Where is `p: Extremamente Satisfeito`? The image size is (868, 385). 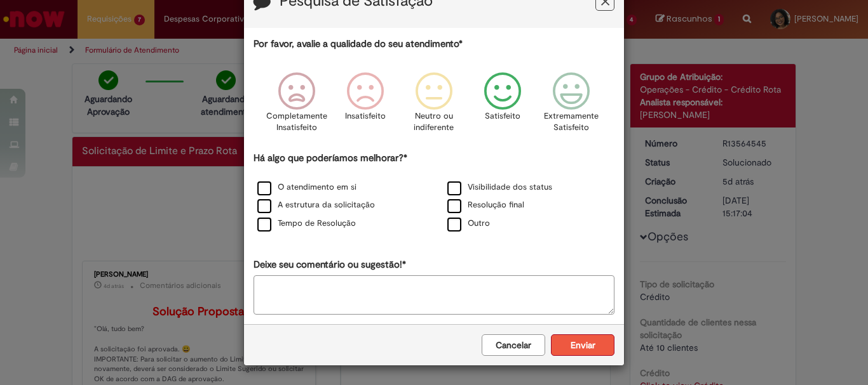 p: Extremamente Satisfeito is located at coordinates (572, 122).